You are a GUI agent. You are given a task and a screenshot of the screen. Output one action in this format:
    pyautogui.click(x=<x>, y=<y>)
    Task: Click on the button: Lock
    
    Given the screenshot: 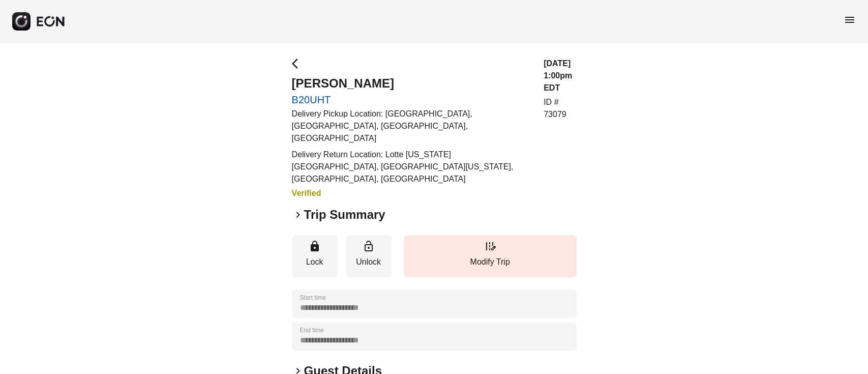 What is the action you would take?
    pyautogui.click(x=314, y=256)
    